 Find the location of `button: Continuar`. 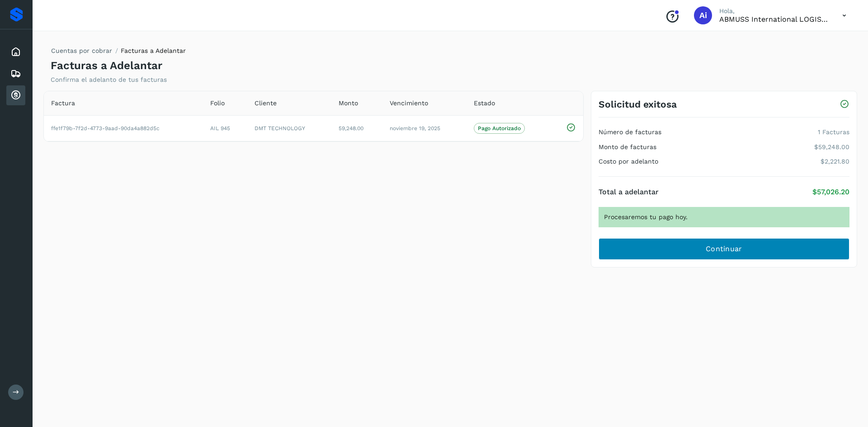

button: Continuar is located at coordinates (724, 249).